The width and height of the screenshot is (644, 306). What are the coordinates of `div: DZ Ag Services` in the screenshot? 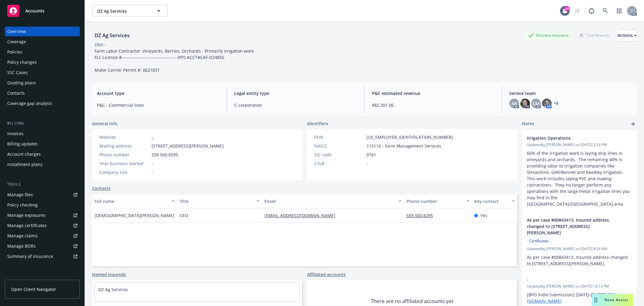 It's located at (112, 36).